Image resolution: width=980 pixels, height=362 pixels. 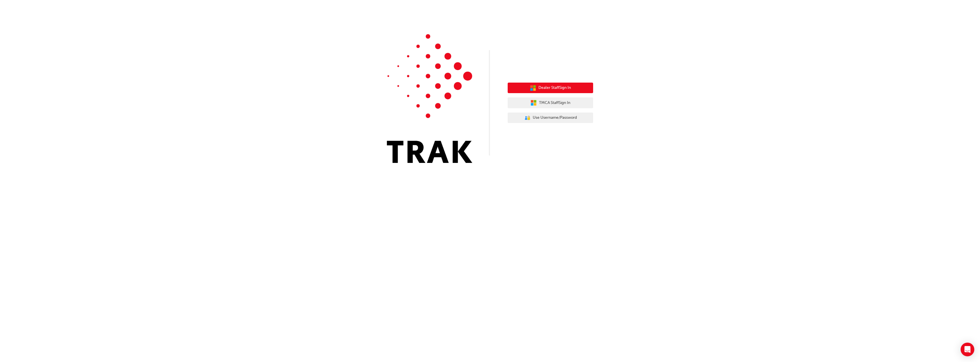 I want to click on button: Dealer StaffSign In, so click(x=551, y=88).